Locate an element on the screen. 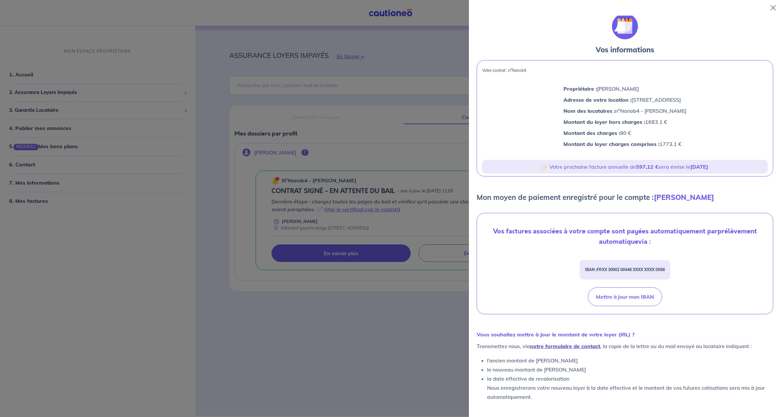 The height and width of the screenshot is (417, 781). p: Vos factures associées à votre compte sont payées automatiquement par via : is located at coordinates (625, 237).